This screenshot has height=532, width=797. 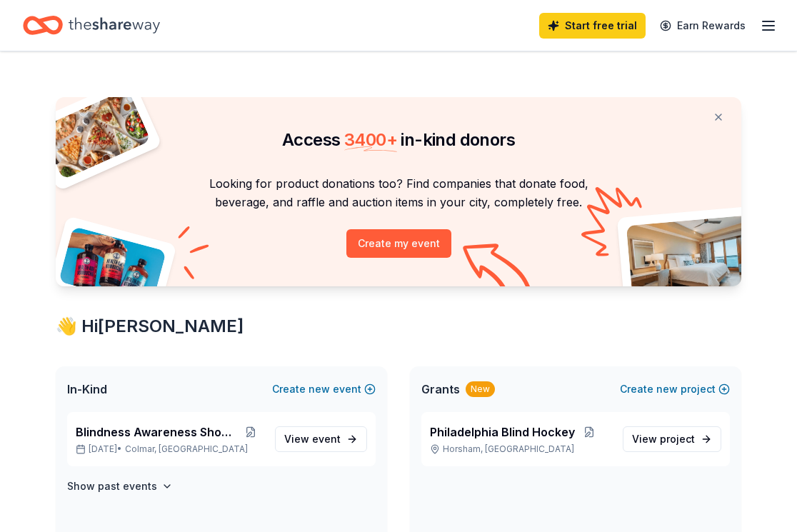 What do you see at coordinates (703, 25) in the screenshot?
I see `a: Earn Rewards` at bounding box center [703, 25].